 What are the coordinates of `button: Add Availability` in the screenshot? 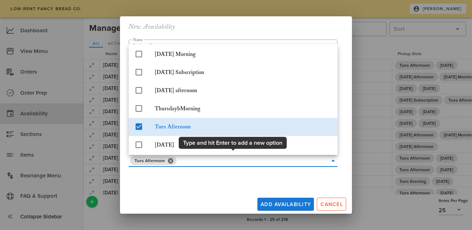 It's located at (286, 204).